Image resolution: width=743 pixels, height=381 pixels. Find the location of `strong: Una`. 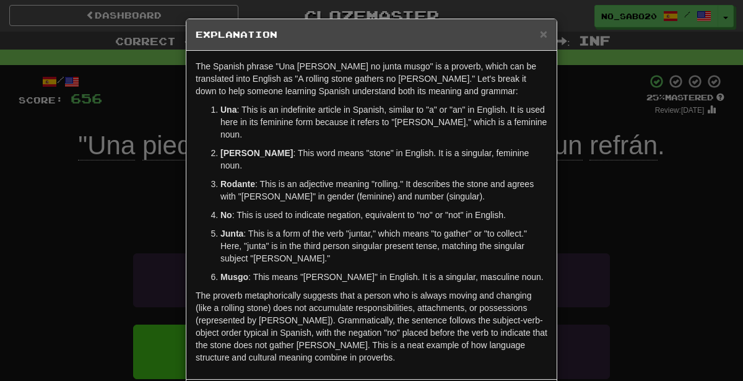

strong: Una is located at coordinates (228, 110).